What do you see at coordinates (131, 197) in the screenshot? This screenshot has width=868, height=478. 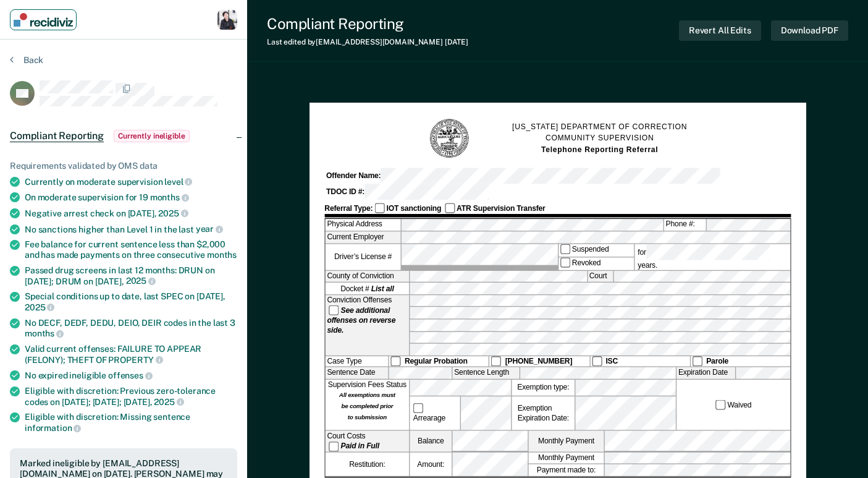 I see `div: On moderate supervision for 19` at bounding box center [131, 197].